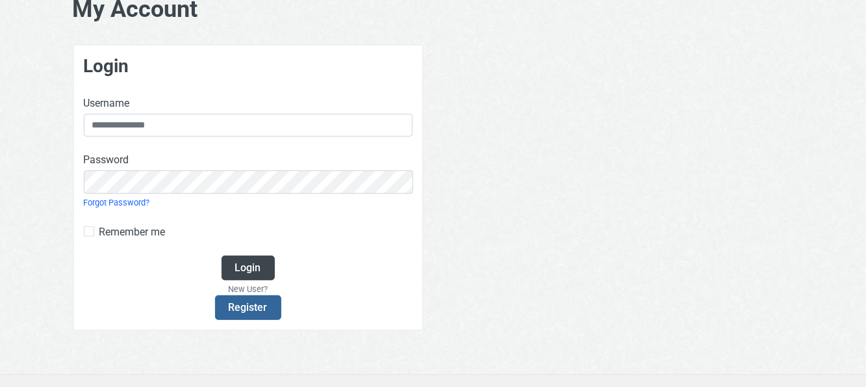  I want to click on a: Forgot Password?, so click(117, 202).